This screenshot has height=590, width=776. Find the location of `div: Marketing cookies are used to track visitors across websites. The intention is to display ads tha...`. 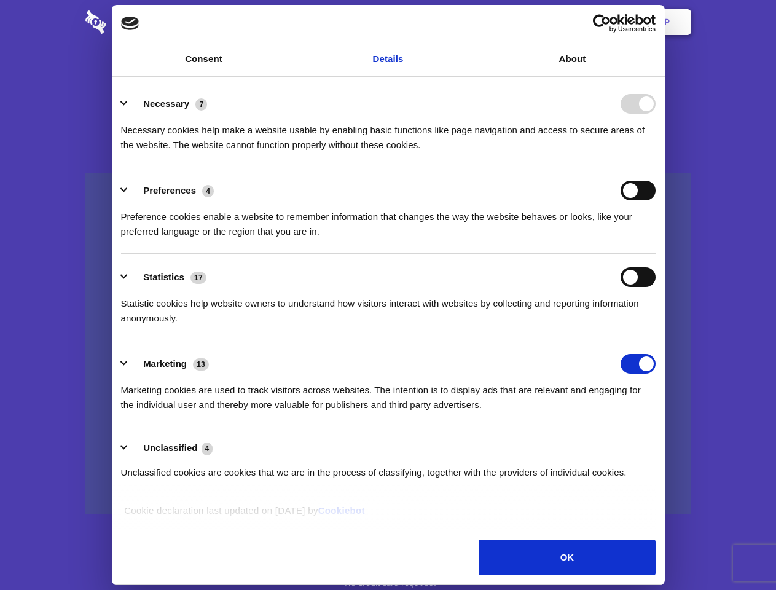

div: Marketing cookies are used to track visitors across websites. The intention is to display ads tha... is located at coordinates (388, 393).